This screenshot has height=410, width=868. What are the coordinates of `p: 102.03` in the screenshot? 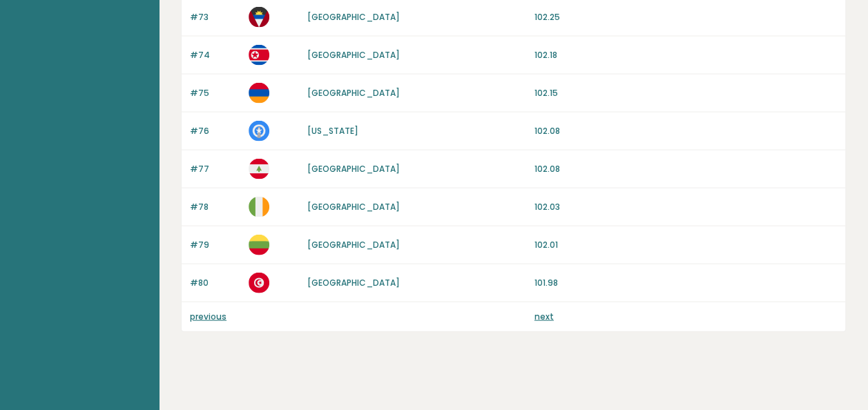 It's located at (686, 207).